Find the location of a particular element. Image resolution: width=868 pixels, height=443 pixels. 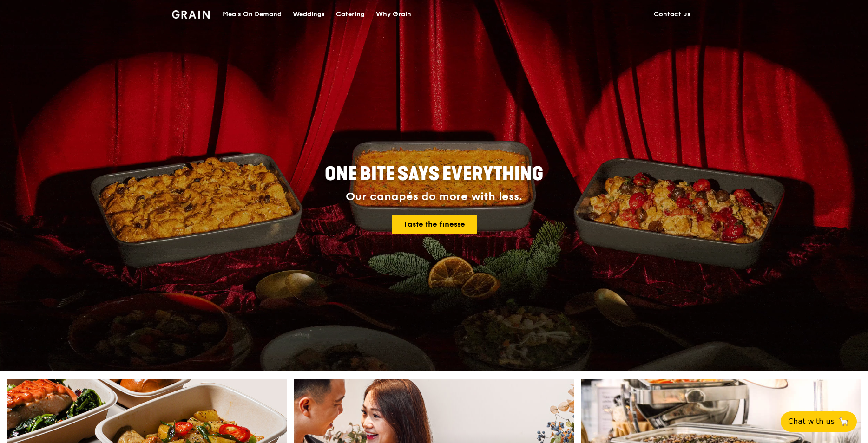

a: Weddings is located at coordinates (308, 14).